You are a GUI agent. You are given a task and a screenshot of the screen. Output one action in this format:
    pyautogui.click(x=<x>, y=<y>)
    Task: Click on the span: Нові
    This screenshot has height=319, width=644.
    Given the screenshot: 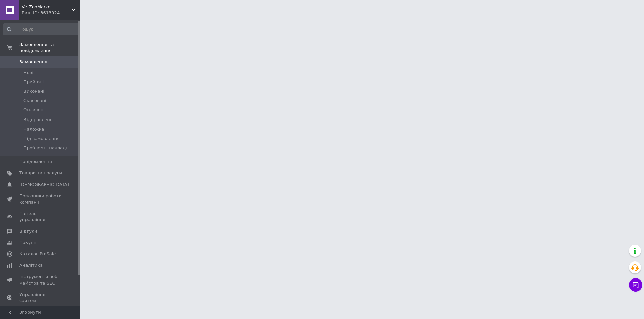 What is the action you would take?
    pyautogui.click(x=28, y=73)
    